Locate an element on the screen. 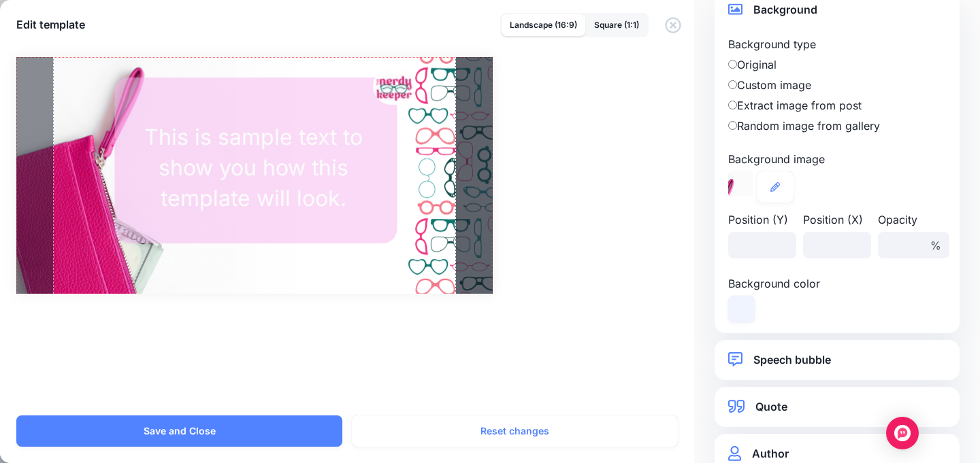  label: Opacity is located at coordinates (913, 220).